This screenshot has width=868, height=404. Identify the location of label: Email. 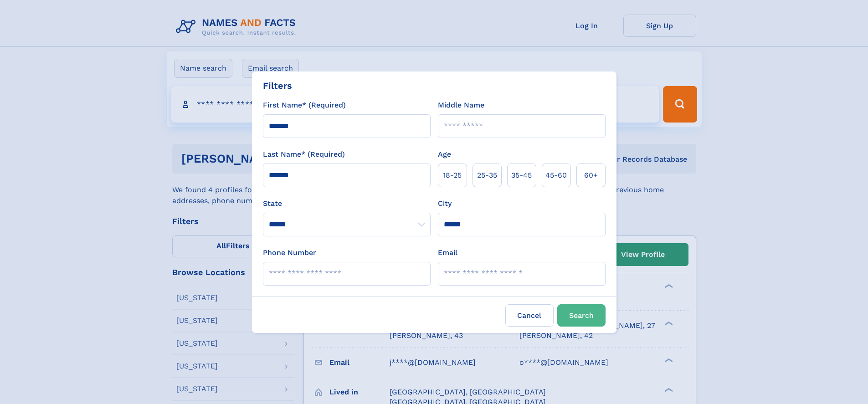
(447, 253).